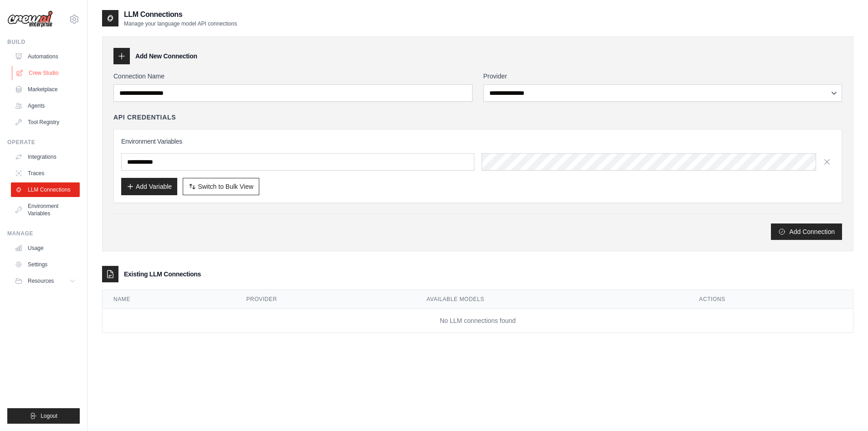 The height and width of the screenshot is (431, 868). Describe the element at coordinates (478, 320) in the screenshot. I see `td: No LLM connections found` at that location.